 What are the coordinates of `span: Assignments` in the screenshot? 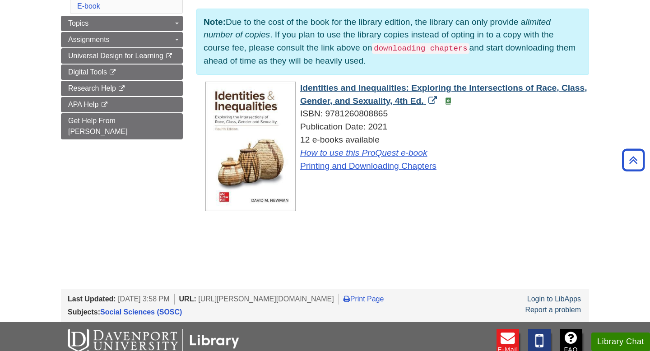 It's located at (89, 39).